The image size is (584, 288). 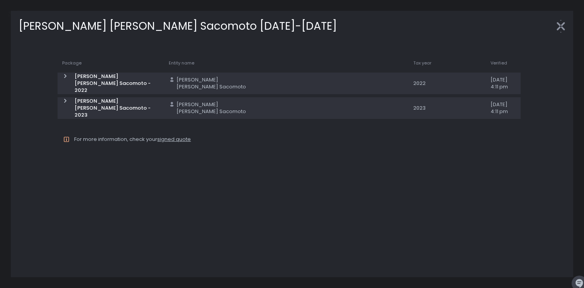 I want to click on span: For more information, check your, so click(x=133, y=139).